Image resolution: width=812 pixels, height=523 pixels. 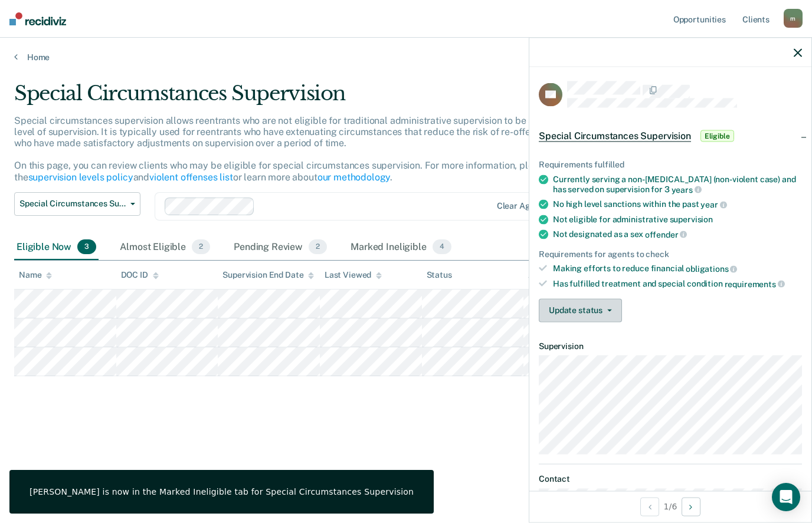 What do you see at coordinates (678, 219) in the screenshot?
I see `div: Not eligible for administrative` at bounding box center [678, 219].